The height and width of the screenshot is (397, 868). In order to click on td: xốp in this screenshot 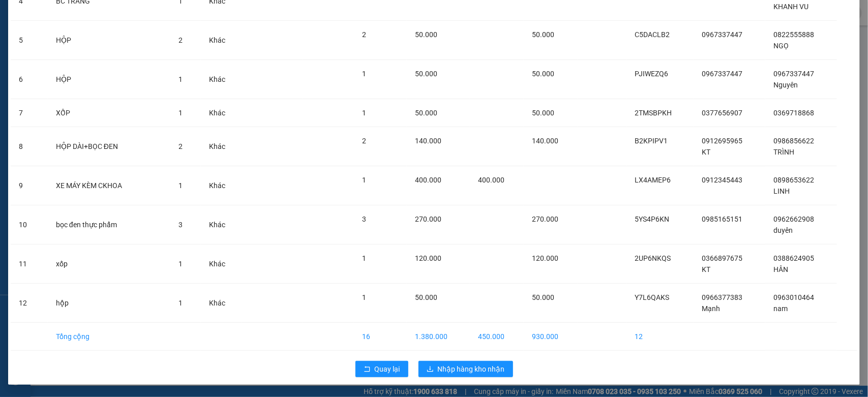, I will do `click(109, 264)`.